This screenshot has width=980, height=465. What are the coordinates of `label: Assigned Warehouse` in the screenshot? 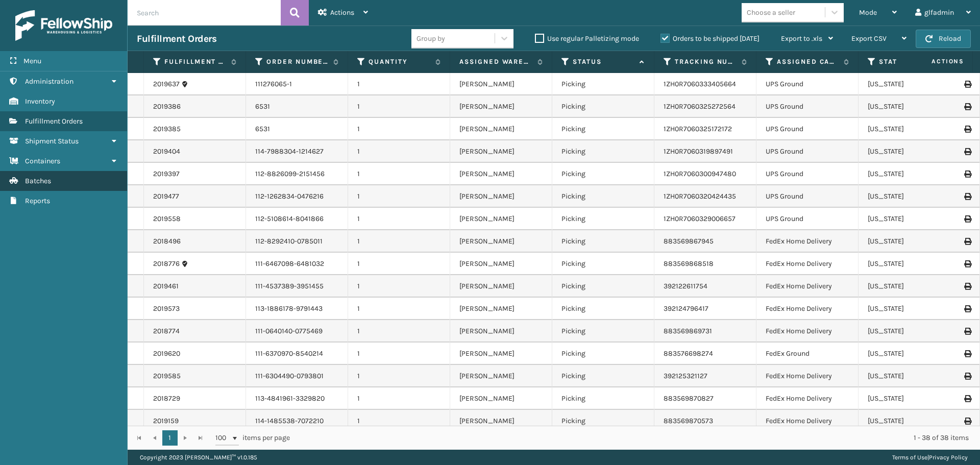 It's located at (496, 62).